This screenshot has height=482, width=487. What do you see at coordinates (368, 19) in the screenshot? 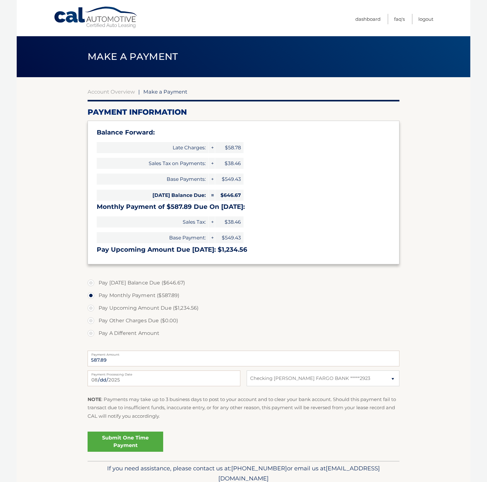
I see `a: Dashboard` at bounding box center [368, 19].